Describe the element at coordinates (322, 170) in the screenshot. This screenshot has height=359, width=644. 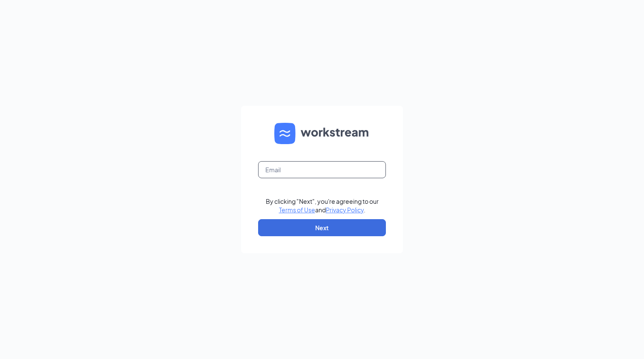
I see `input: Email` at that location.